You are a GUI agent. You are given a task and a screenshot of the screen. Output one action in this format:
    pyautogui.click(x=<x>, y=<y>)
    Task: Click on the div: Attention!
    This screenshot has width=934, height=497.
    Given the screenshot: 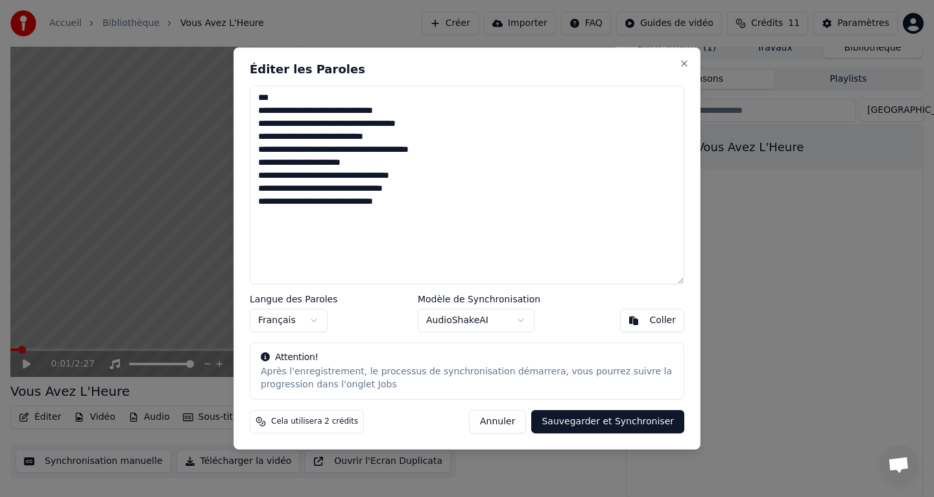 What is the action you would take?
    pyautogui.click(x=467, y=358)
    